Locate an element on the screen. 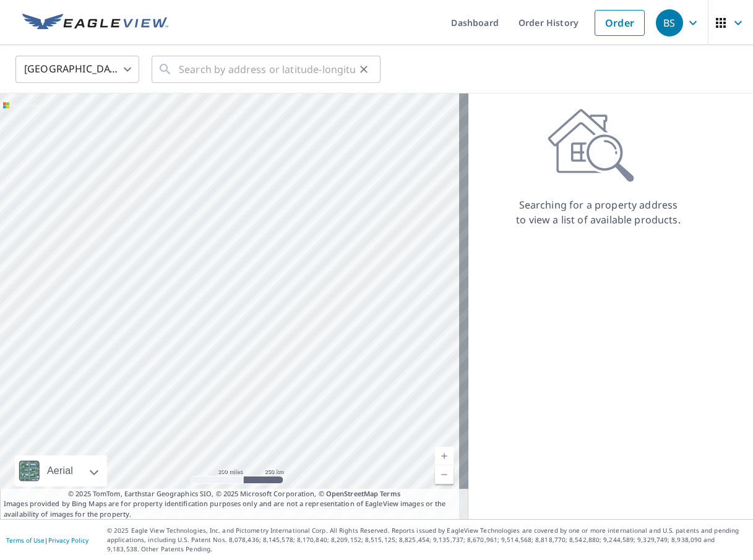 This screenshot has height=560, width=753. span: © 2025 TomTom, Earthstar Geographics SIO, © 2025 Microsoft Corporation, © is located at coordinates (234, 494).